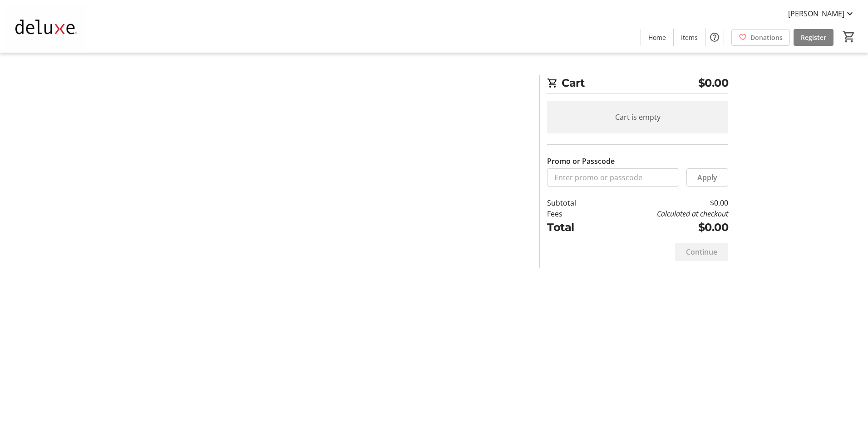 This screenshot has width=868, height=423. Describe the element at coordinates (573, 203) in the screenshot. I see `td: Subtotal` at that location.